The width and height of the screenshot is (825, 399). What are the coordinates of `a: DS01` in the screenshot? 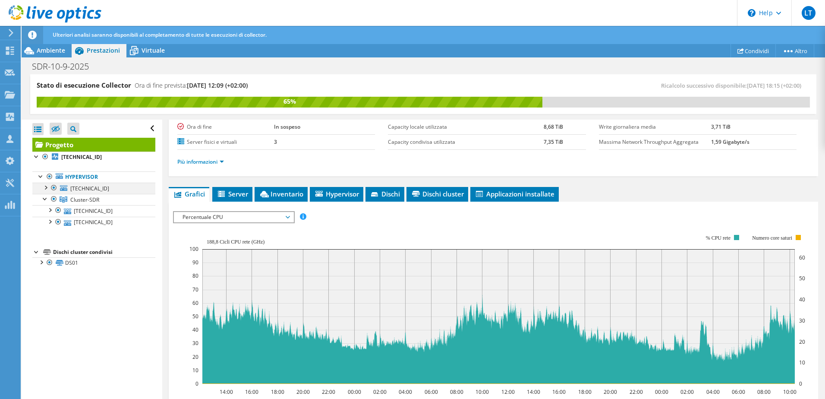 It's located at (94, 263).